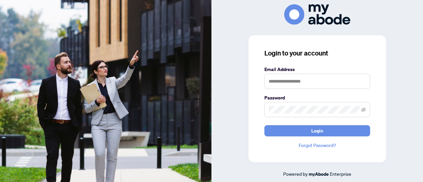 The image size is (423, 182). I want to click on label: Password, so click(317, 98).